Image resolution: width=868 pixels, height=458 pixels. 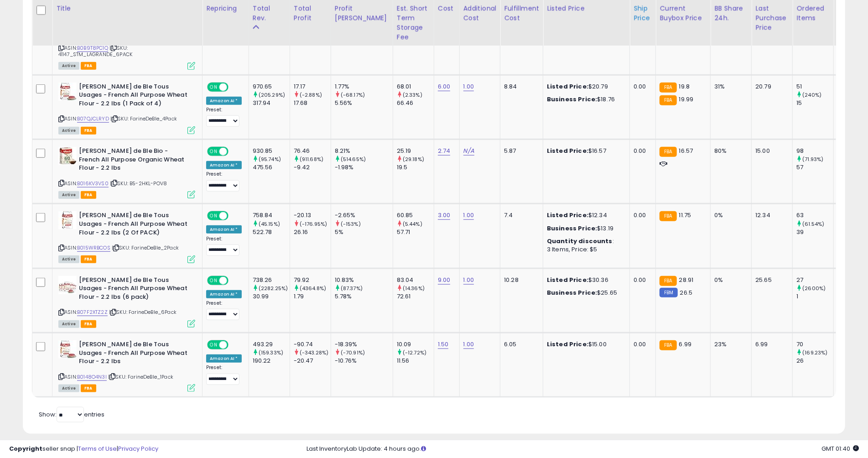 I want to click on div: 68.01, so click(x=415, y=87).